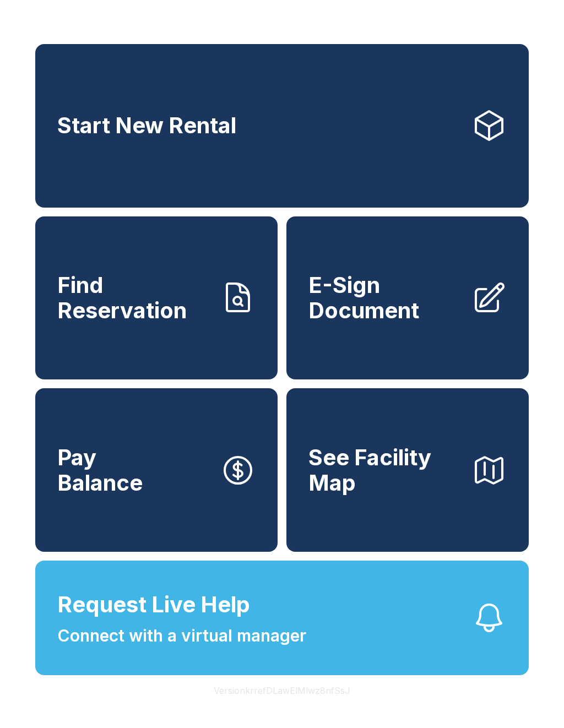 Image resolution: width=564 pixels, height=728 pixels. What do you see at coordinates (282, 126) in the screenshot?
I see `a: Start New Rental` at bounding box center [282, 126].